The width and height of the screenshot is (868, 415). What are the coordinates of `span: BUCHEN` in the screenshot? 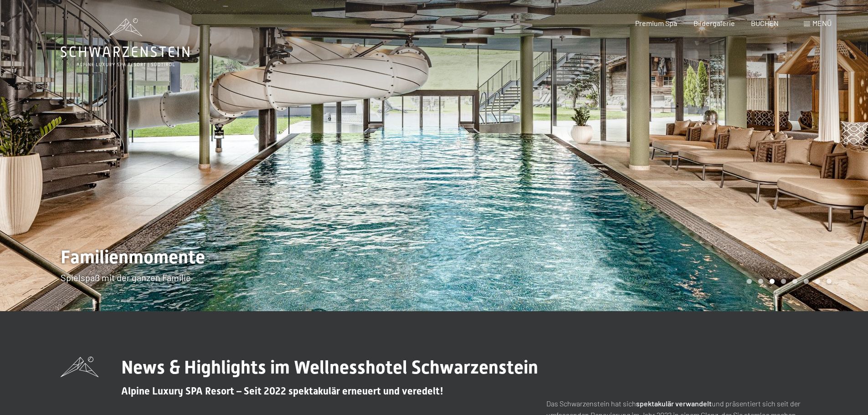 It's located at (764, 23).